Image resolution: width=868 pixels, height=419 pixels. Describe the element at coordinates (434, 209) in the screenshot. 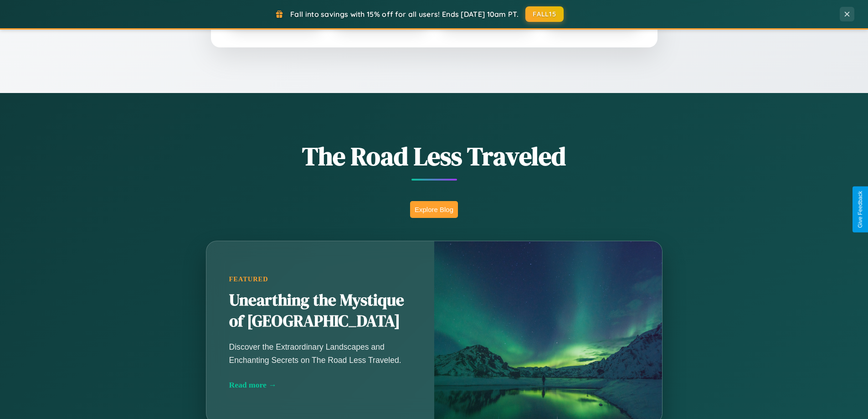

I see `button: Explore Blog` at that location.